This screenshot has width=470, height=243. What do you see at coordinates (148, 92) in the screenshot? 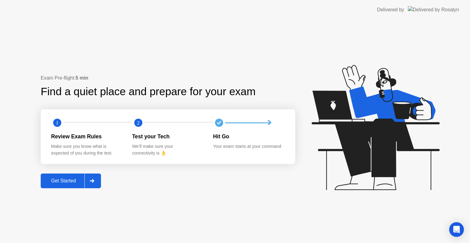
I see `div: Find a quiet place and prepare for your exam` at bounding box center [148, 92].